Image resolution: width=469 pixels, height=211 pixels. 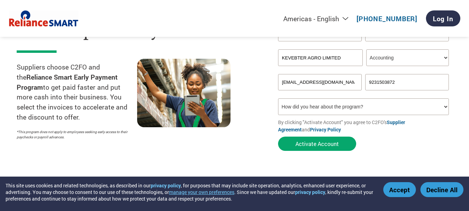 What do you see at coordinates (408, 58) in the screenshot?
I see `select: Title/Role` at bounding box center [408, 58].